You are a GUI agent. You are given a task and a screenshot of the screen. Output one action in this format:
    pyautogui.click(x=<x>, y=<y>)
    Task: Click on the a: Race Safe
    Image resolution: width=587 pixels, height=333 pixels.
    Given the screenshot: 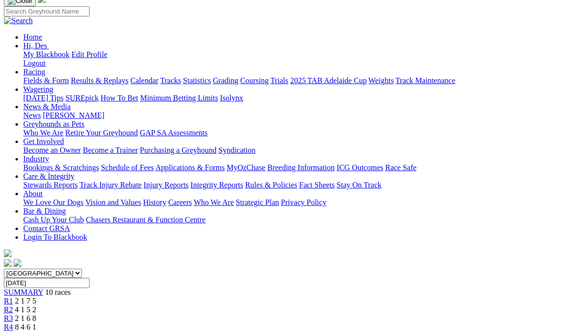 What is the action you would take?
    pyautogui.click(x=400, y=167)
    